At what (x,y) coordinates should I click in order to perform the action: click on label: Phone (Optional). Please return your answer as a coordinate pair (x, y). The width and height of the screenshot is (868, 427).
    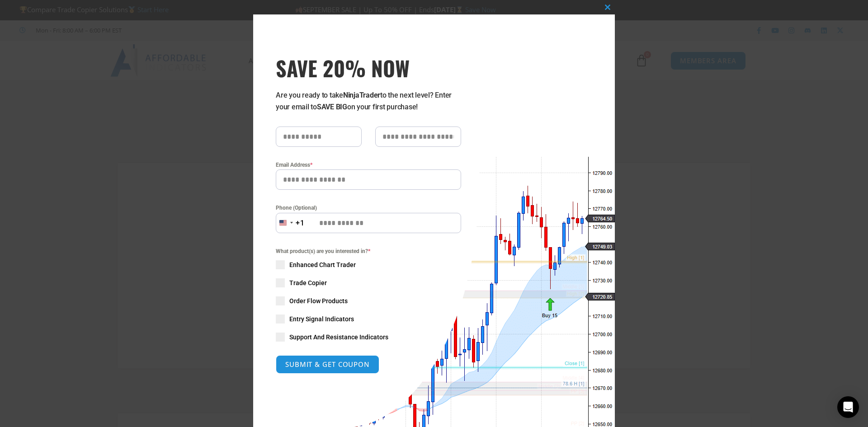
    Looking at the image, I should click on (369, 208).